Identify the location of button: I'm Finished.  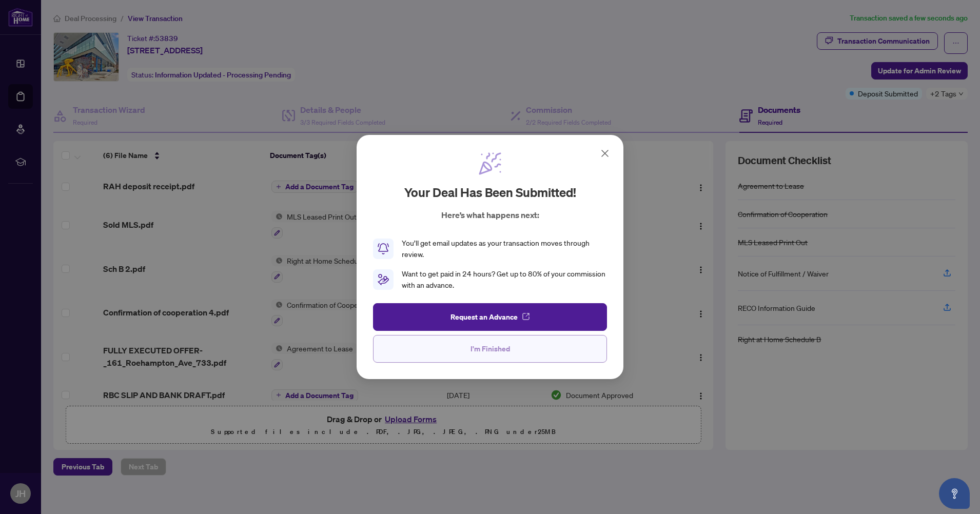
(490, 349).